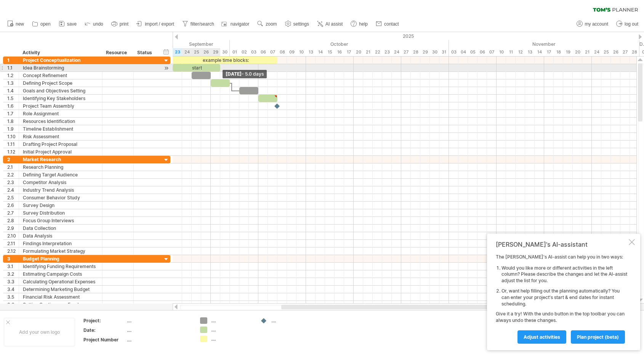 The width and height of the screenshot is (644, 354). What do you see at coordinates (202, 24) in the screenshot?
I see `span: filter/search` at bounding box center [202, 24].